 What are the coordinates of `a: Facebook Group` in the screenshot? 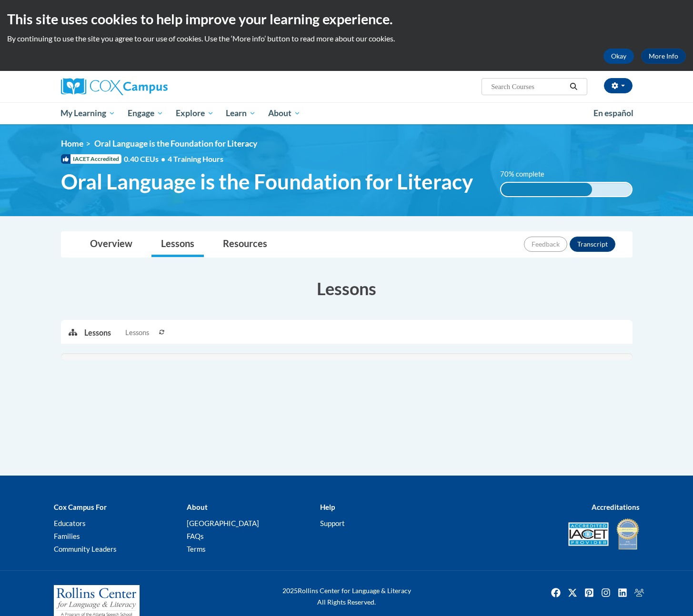 It's located at (640, 593).